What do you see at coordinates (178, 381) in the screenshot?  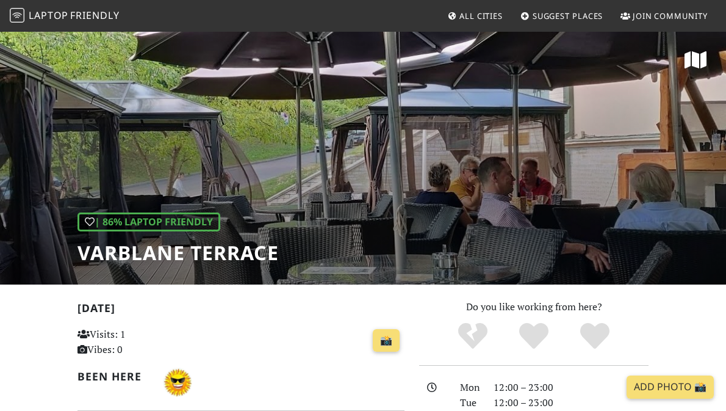 I see `span: Alex Rostov` at bounding box center [178, 381].